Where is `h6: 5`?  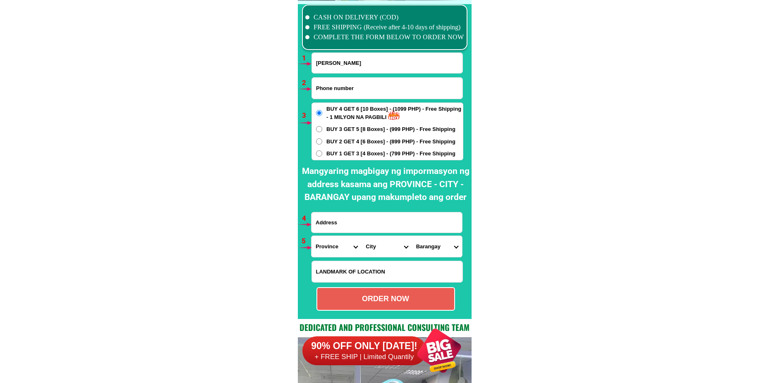
h6: 5 is located at coordinates (306, 242).